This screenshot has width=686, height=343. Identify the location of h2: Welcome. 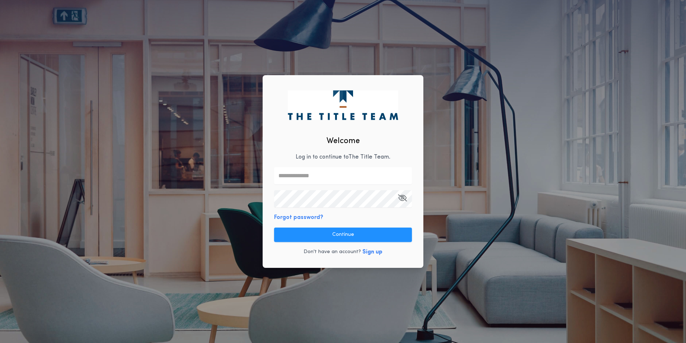
(343, 141).